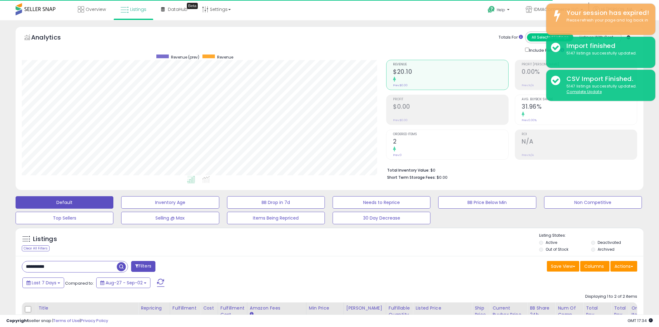 The height and width of the screenshot is (327, 659). What do you see at coordinates (397, 155) in the screenshot?
I see `small: Prev: 0` at bounding box center [397, 155].